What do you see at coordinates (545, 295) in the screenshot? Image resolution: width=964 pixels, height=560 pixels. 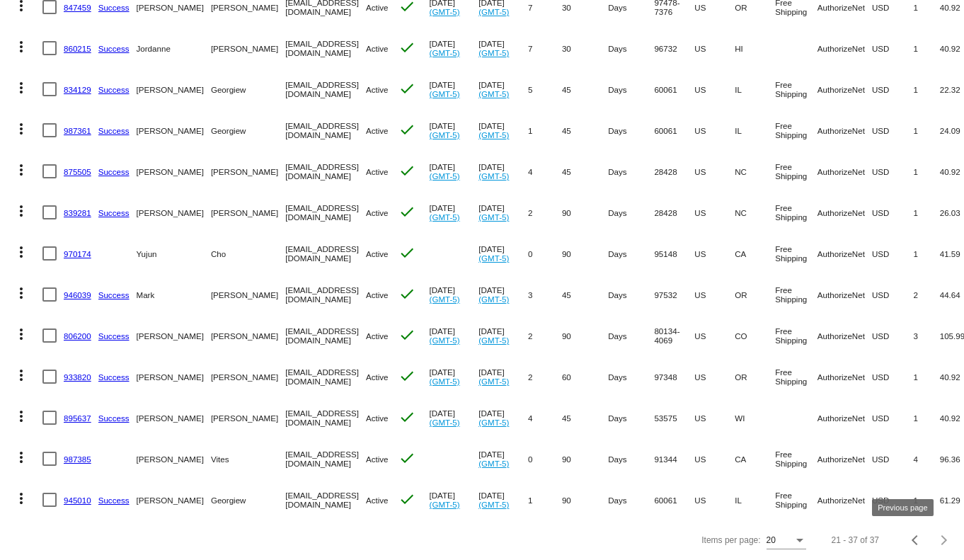 I see `mat-cell: 3` at bounding box center [545, 295].